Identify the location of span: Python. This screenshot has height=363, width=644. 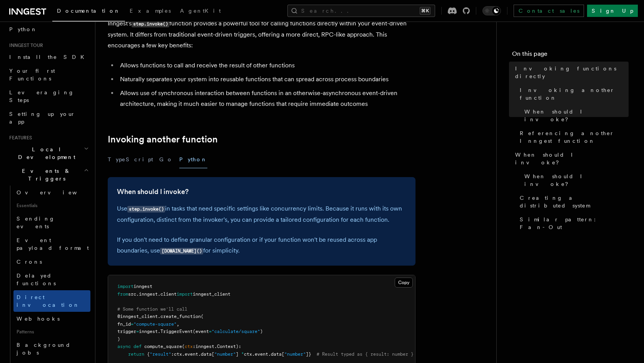
(23, 29).